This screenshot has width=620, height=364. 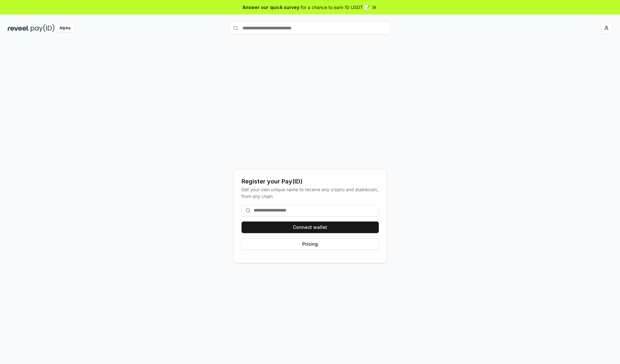 I want to click on div: Alpha, so click(x=65, y=28).